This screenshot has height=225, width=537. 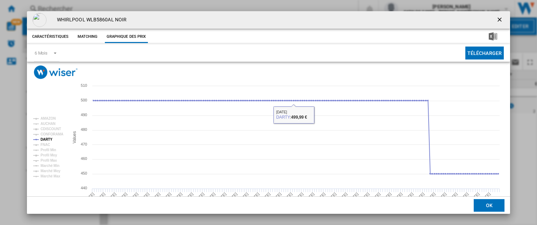 I want to click on tspan: 480, so click(x=84, y=129).